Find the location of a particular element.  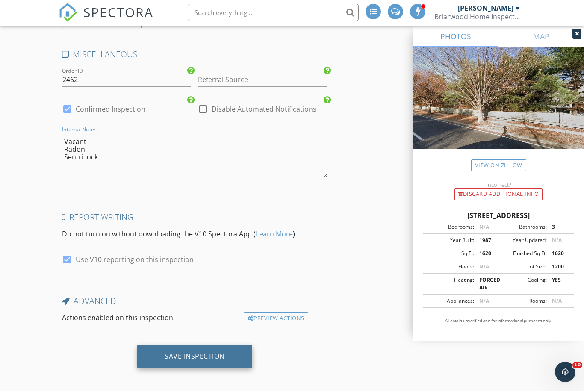

a: SPECTORA is located at coordinates (106, 20).